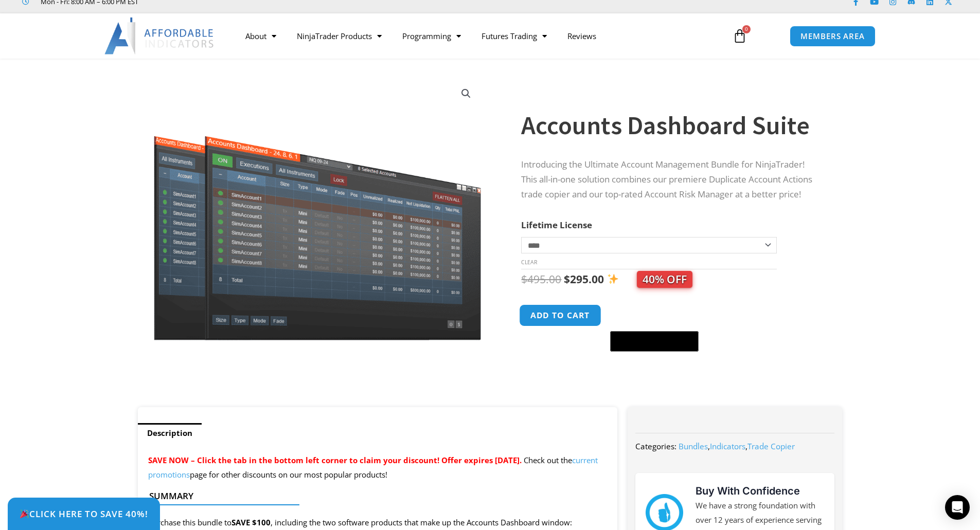 Image resolution: width=980 pixels, height=530 pixels. What do you see at coordinates (84, 514) in the screenshot?
I see `span: Click Here to save 40%!` at bounding box center [84, 514].